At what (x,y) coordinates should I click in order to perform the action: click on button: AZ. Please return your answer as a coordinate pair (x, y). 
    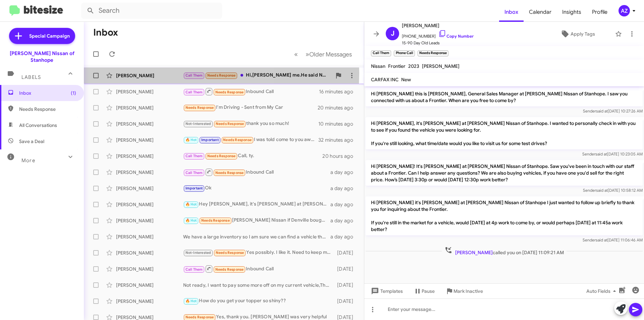
    Looking at the image, I should click on (624, 11).